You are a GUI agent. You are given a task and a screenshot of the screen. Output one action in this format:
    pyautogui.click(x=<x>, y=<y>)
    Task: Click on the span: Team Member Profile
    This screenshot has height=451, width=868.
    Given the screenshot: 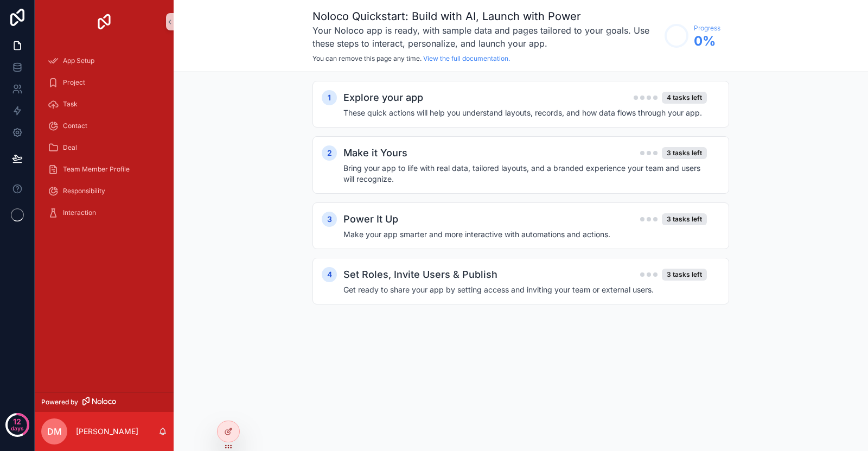 What is the action you would take?
    pyautogui.click(x=96, y=169)
    